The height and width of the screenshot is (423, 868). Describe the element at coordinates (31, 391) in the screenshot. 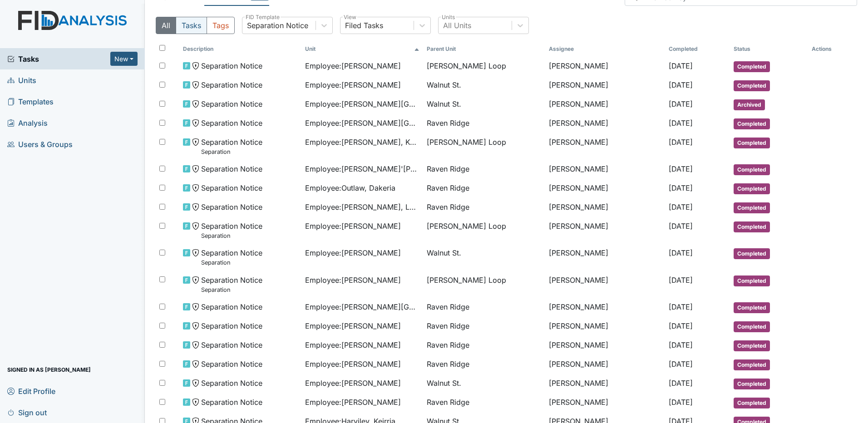

I see `span: Edit Profile` at that location.